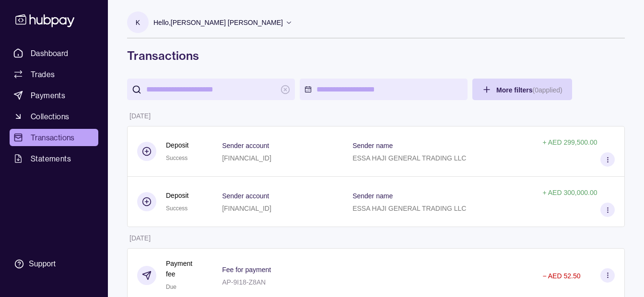  I want to click on a: Statements, so click(53, 159).